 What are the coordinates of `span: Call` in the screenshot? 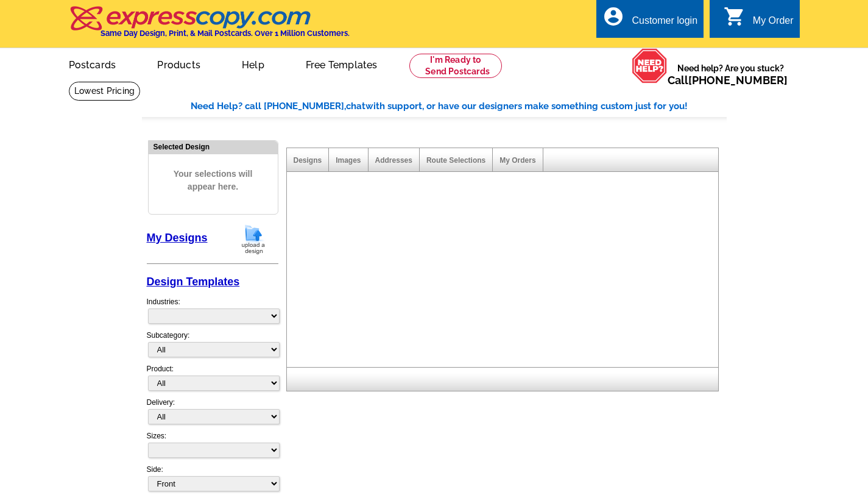 It's located at (727, 80).